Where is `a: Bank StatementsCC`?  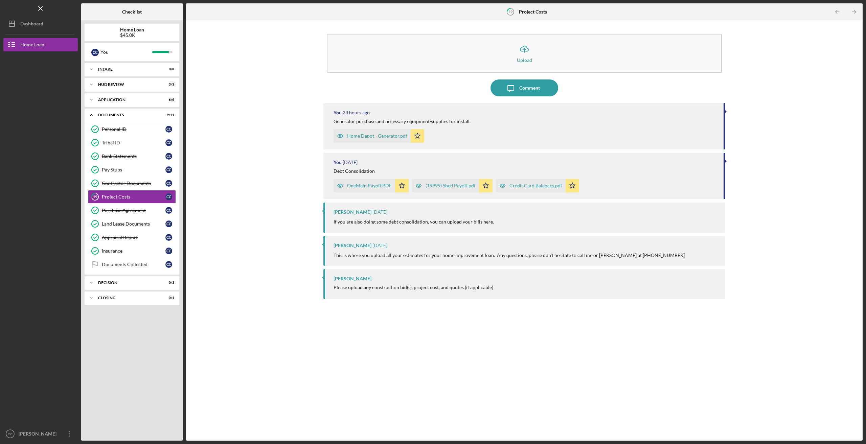 a: Bank StatementsCC is located at coordinates (132, 156).